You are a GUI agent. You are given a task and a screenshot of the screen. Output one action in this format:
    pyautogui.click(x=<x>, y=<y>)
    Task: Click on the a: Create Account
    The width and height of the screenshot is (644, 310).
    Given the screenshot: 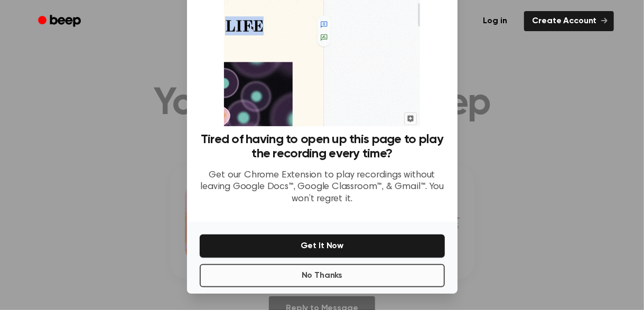 What is the action you would take?
    pyautogui.click(x=569, y=21)
    